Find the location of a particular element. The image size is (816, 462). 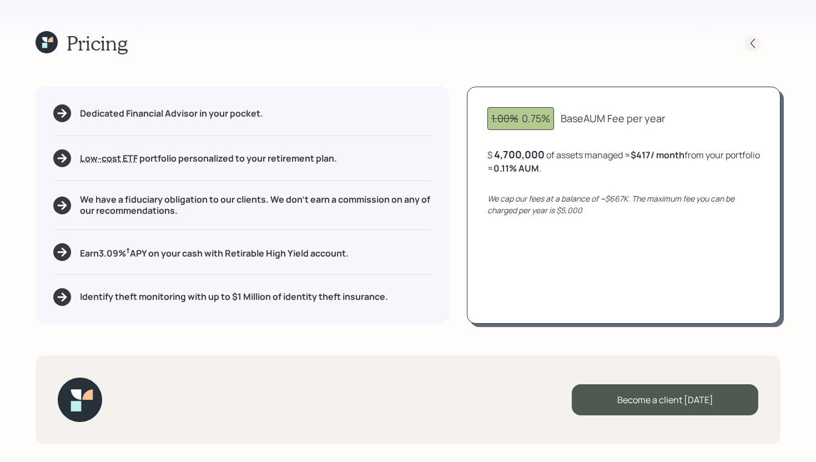

h5: Dedicated Financial Advisor in your pocket. is located at coordinates (172, 113).